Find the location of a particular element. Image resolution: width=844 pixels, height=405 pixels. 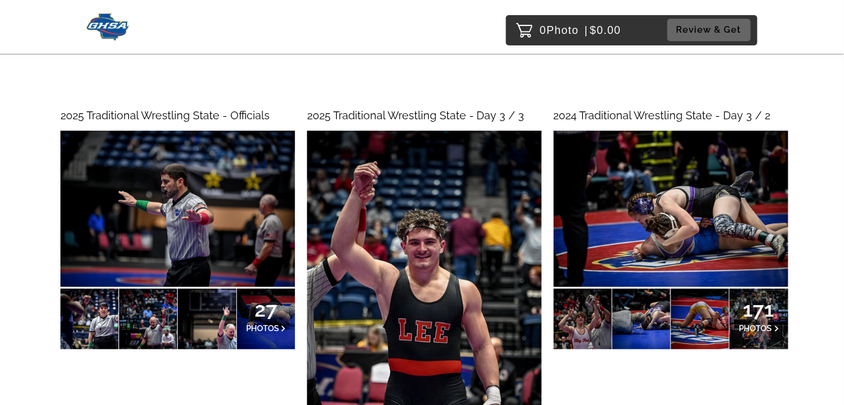

a: 2025 Traditional Wrestling State - Officials27PHOTOS is located at coordinates (178, 227).